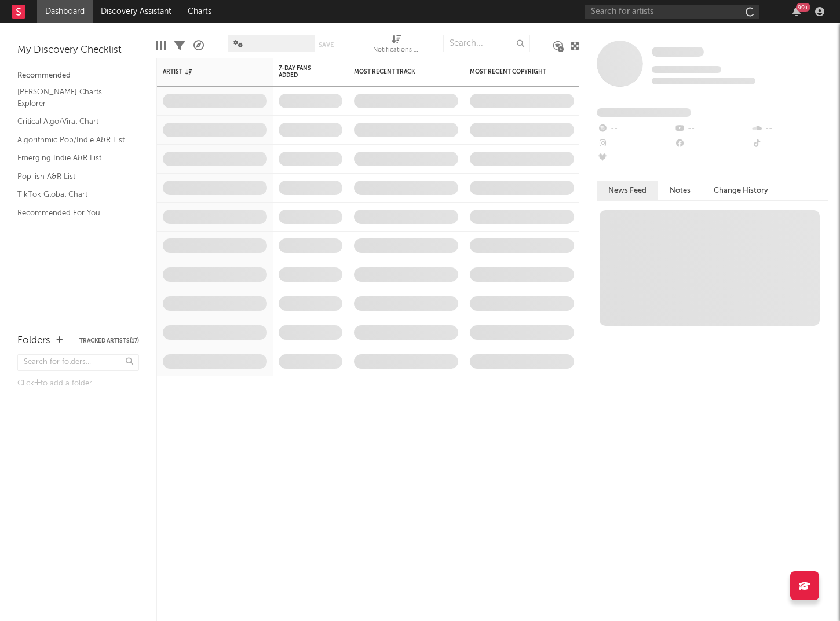 This screenshot has width=840, height=621. Describe the element at coordinates (672, 11) in the screenshot. I see `input: Search for artists` at that location.